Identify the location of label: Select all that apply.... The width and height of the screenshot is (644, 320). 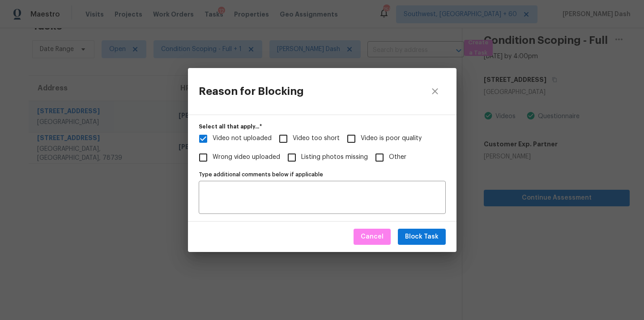
(322, 127).